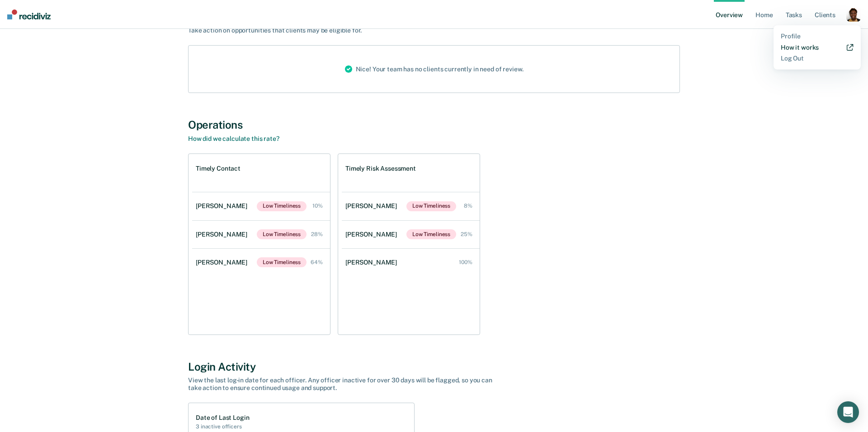 This screenshot has height=432, width=868. I want to click on div: 10%, so click(317, 206).